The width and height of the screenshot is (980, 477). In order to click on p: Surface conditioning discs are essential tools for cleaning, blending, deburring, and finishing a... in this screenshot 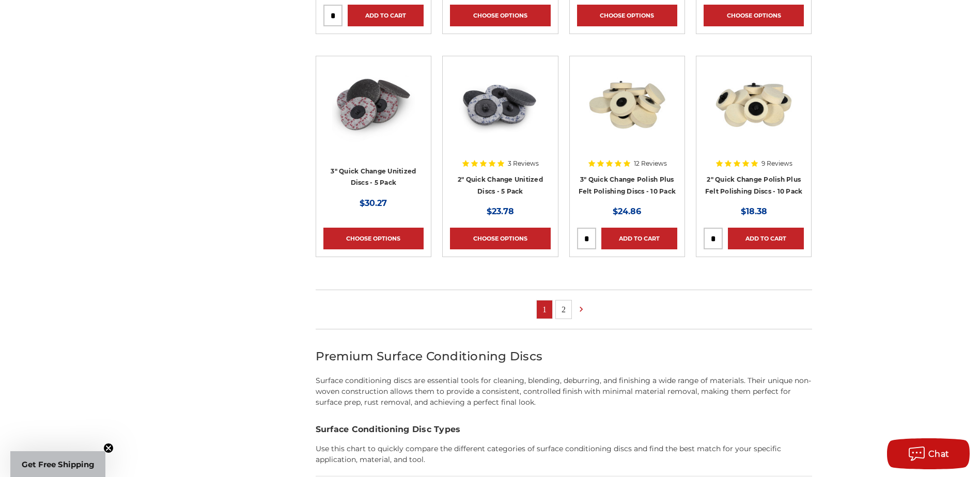, I will do `click(563, 391)`.